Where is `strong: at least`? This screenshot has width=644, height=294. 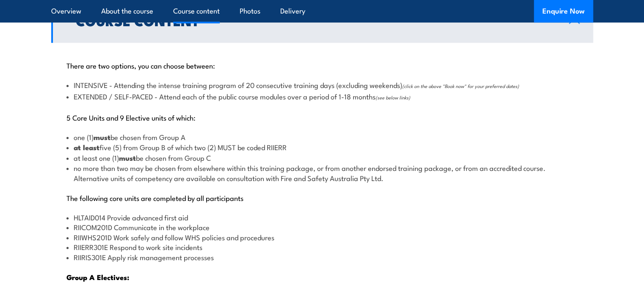
strong: at least is located at coordinates (87, 147).